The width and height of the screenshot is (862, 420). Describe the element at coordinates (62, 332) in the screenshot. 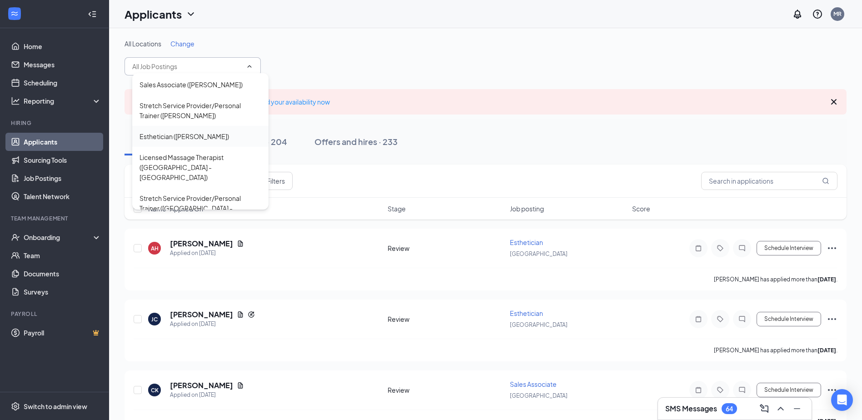

I see `a: PayrollCrown` at that location.